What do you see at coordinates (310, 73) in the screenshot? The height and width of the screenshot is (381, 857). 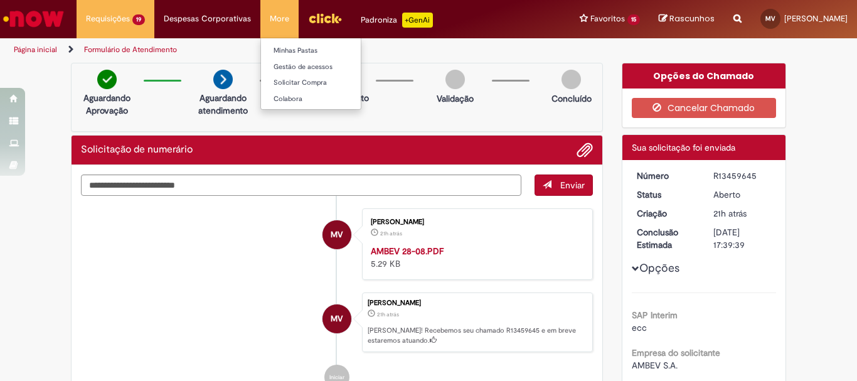 I see `ul: More` at bounding box center [310, 73].